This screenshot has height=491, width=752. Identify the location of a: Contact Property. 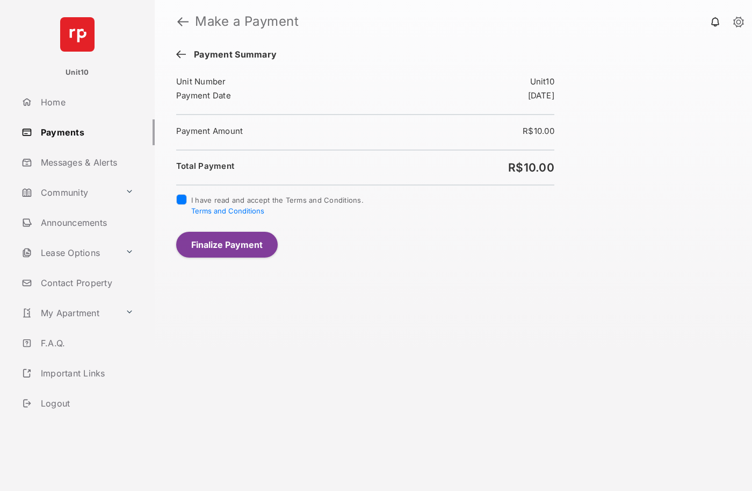
(86, 283).